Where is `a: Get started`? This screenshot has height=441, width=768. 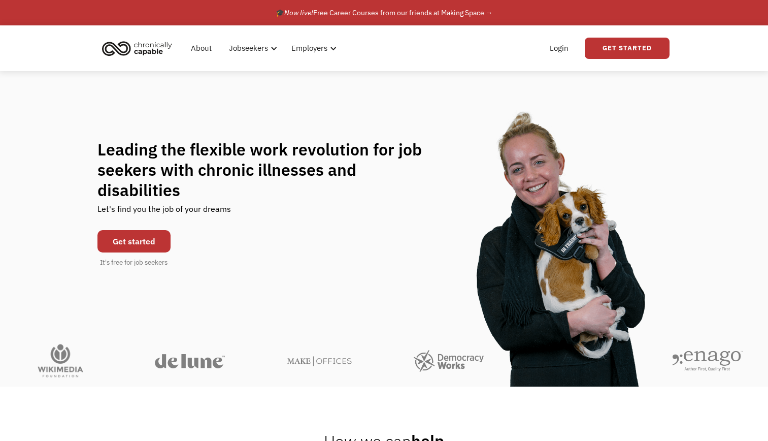
a: Get started is located at coordinates (134, 241).